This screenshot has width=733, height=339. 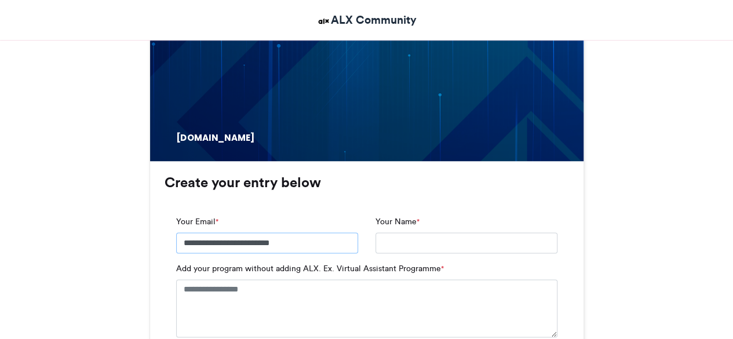 I want to click on label: Add your program without adding ALX. Ex. Virtual Assistant Programme, so click(x=310, y=268).